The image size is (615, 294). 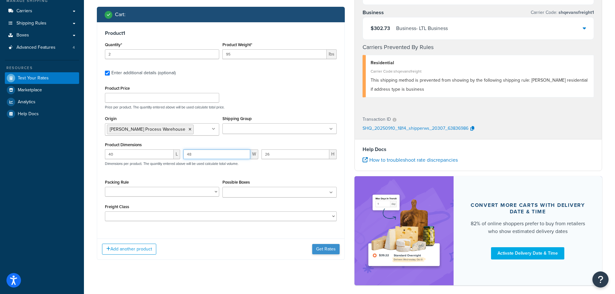 What do you see at coordinates (42, 23) in the screenshot?
I see `a: Shipping Rules` at bounding box center [42, 23].